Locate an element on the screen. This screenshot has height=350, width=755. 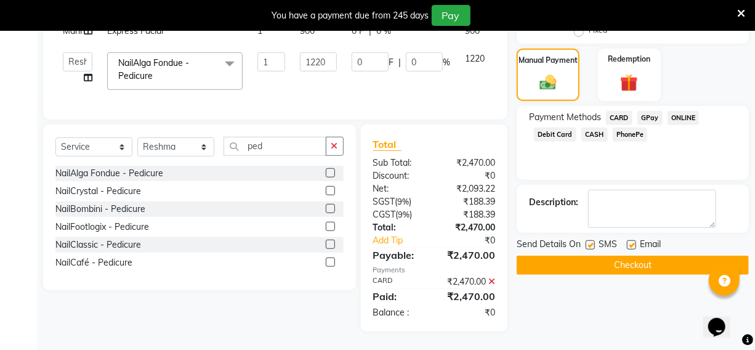
span: 1 is located at coordinates (260, 31).